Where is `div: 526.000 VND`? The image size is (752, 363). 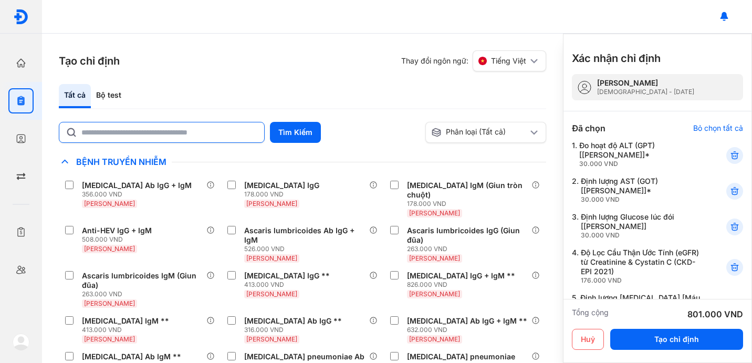
div: 526.000 VND is located at coordinates (306, 249).